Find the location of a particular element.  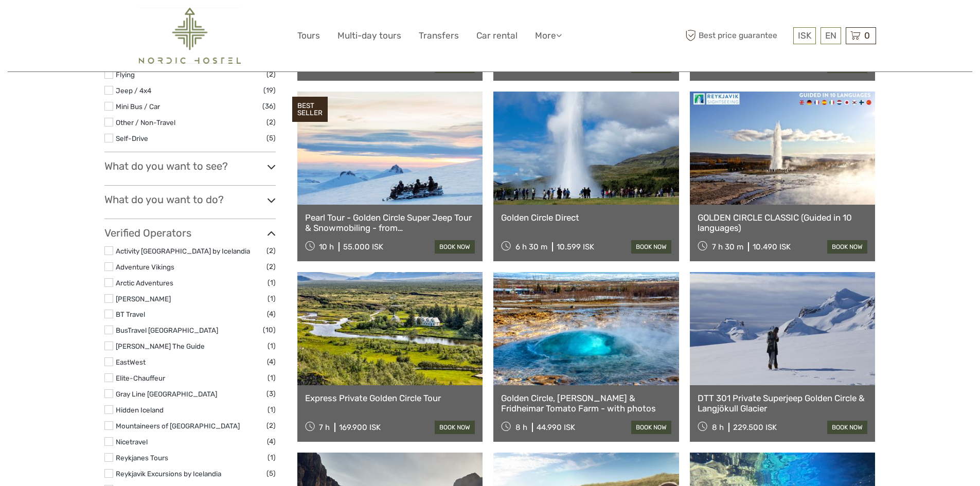

div: 10.599 ISK is located at coordinates (575, 247).